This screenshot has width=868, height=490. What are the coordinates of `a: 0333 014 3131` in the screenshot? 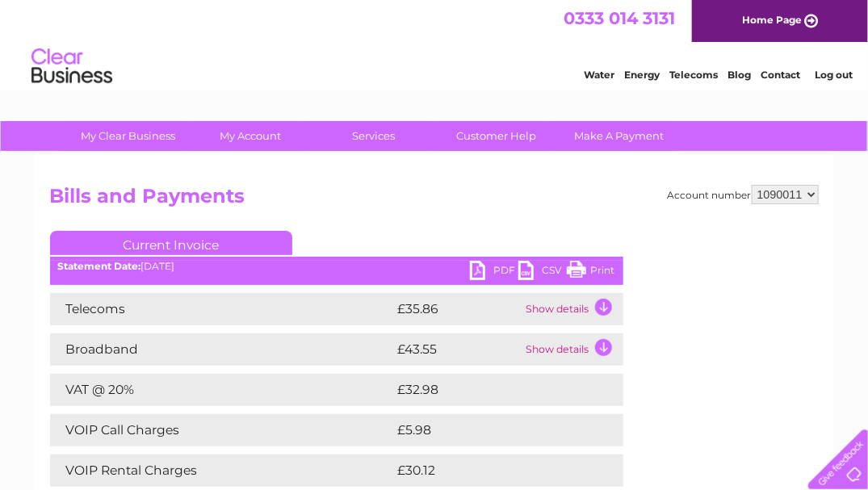 It's located at (620, 18).